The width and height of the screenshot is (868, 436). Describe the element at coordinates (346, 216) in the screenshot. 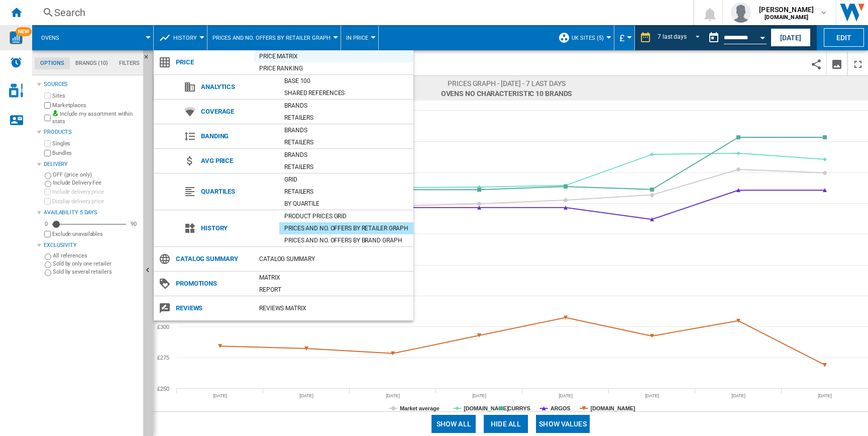

I see `div: Product prices grid` at that location.